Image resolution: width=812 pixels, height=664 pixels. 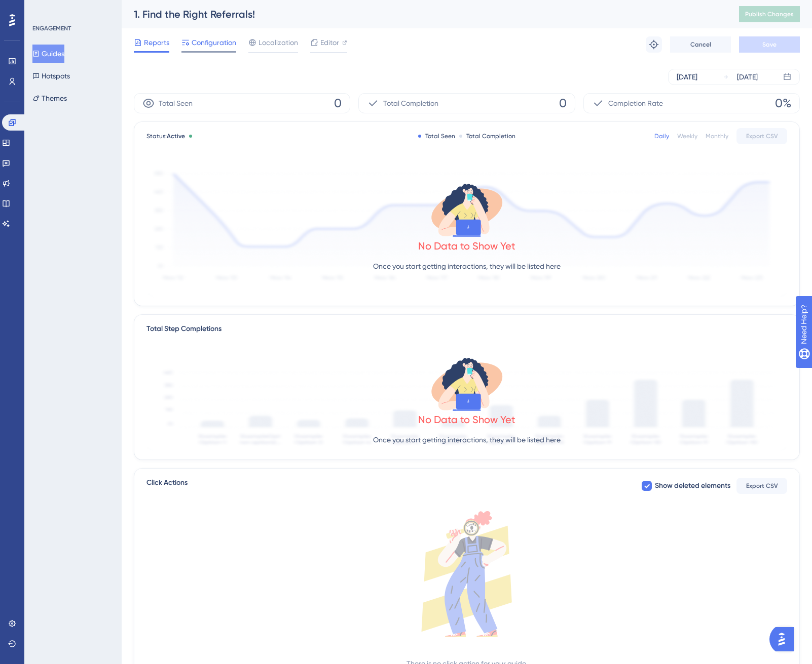 What do you see at coordinates (687, 136) in the screenshot?
I see `div: Weekly` at bounding box center [687, 136].